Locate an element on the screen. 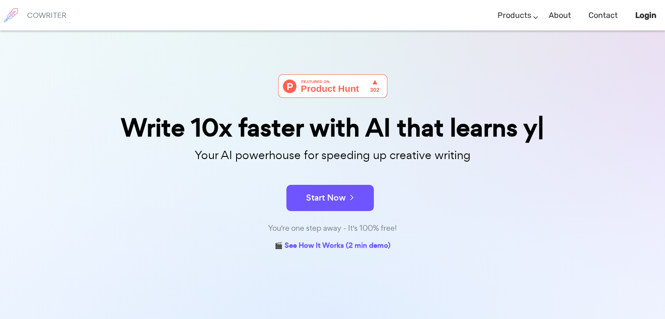  h6: COWRITER is located at coordinates (47, 15).